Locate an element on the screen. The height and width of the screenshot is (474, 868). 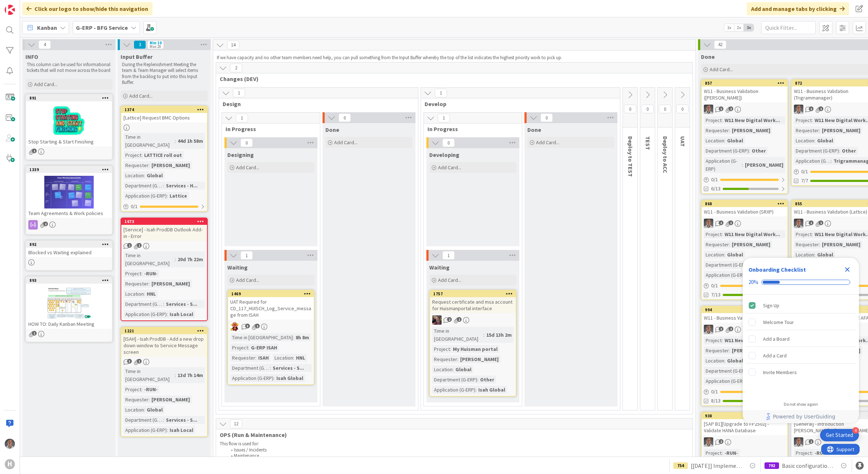
div: 1339Team Agreements & Work policies is located at coordinates (69, 192).